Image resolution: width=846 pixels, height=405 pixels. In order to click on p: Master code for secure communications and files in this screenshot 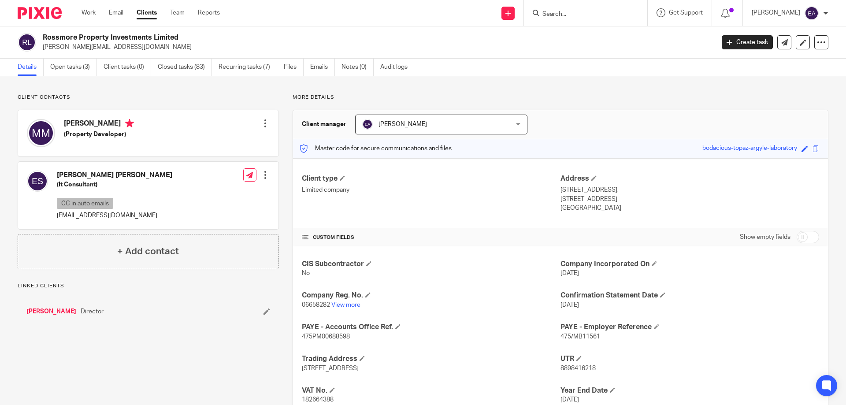, I will do `click(376, 149)`.